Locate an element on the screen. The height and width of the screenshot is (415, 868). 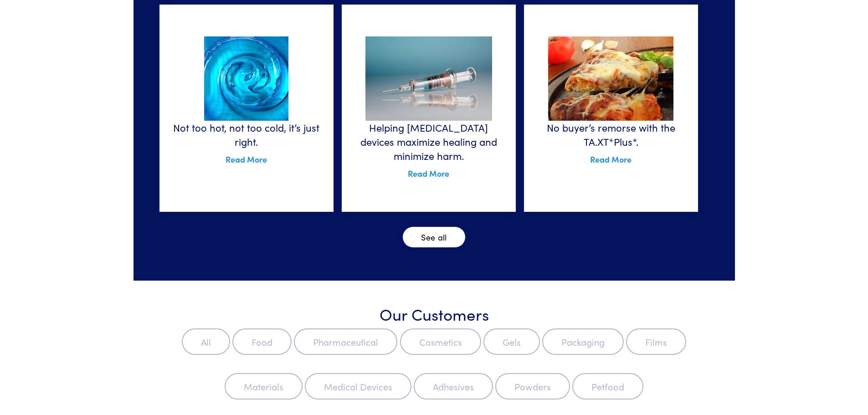
label: Medical Devices is located at coordinates (358, 386).